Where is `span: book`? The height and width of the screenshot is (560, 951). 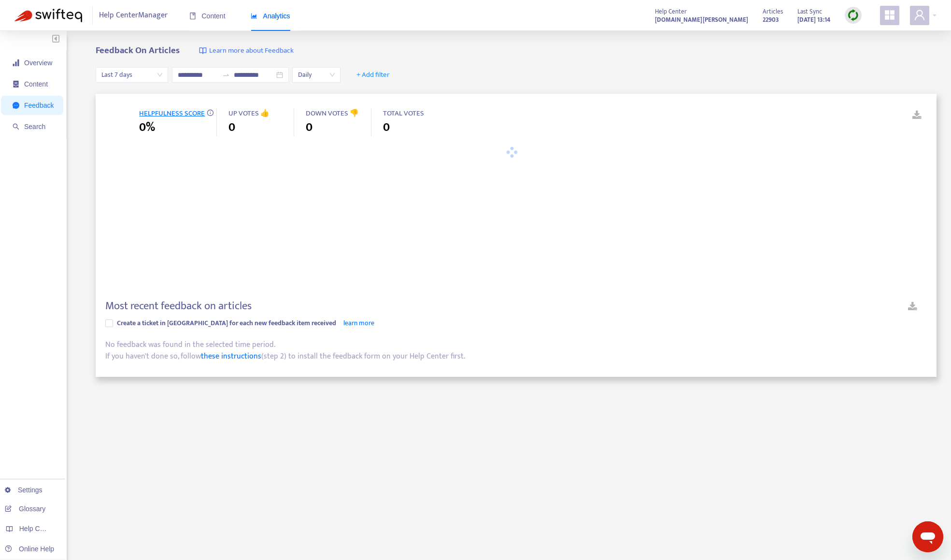 span: book is located at coordinates (192, 16).